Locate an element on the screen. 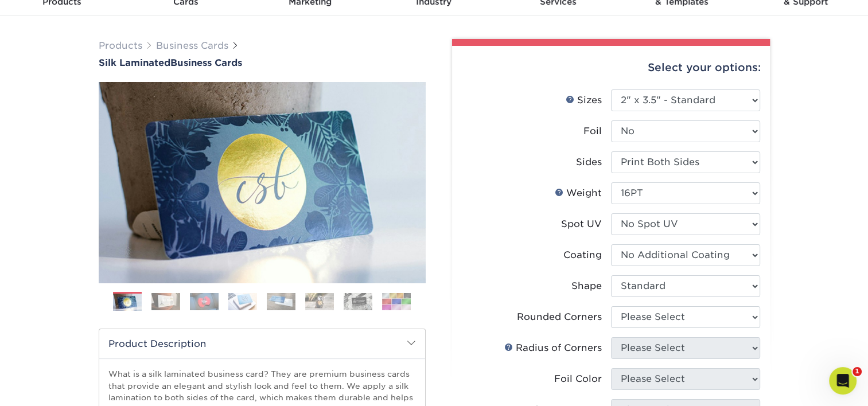  div: Radius of Corners is located at coordinates (553, 348).